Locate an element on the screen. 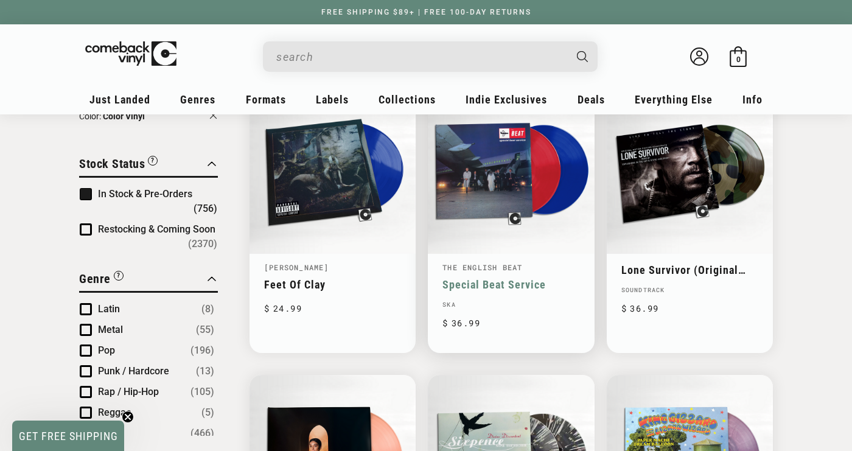  span: Number of products: (756) is located at coordinates (205, 209).